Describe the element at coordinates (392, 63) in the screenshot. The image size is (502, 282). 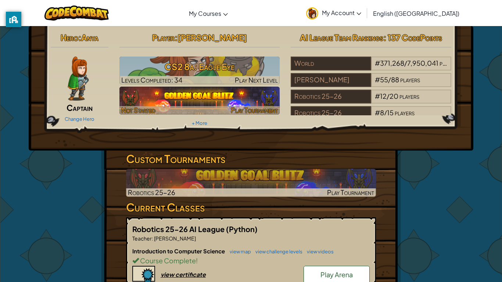
I see `span: 371,268` at that location.